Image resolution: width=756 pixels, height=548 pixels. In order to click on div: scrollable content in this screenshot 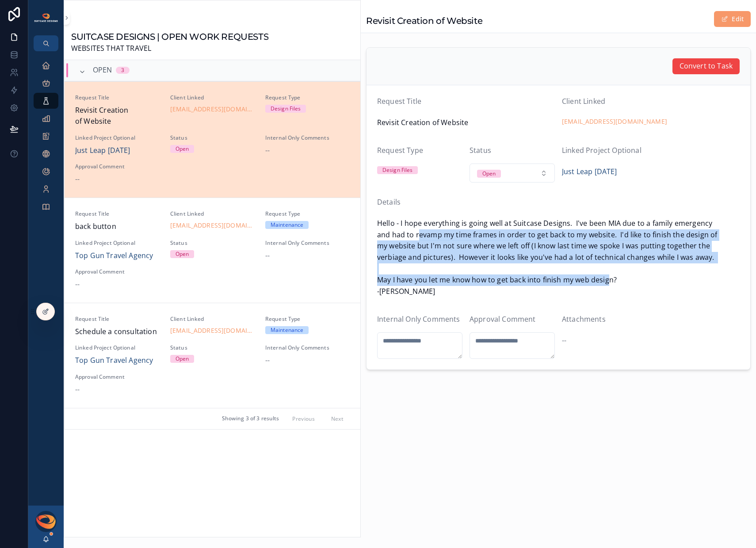, I will do `click(46, 138)`.